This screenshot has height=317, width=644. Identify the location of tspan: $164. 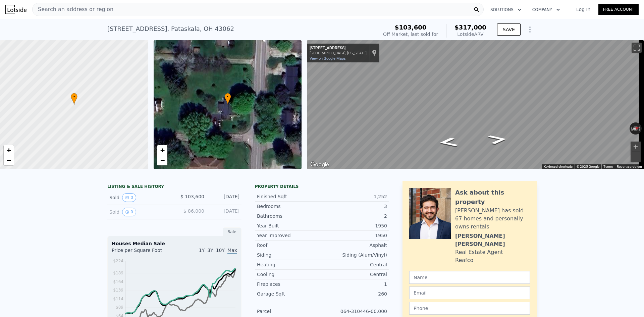
(118, 282).